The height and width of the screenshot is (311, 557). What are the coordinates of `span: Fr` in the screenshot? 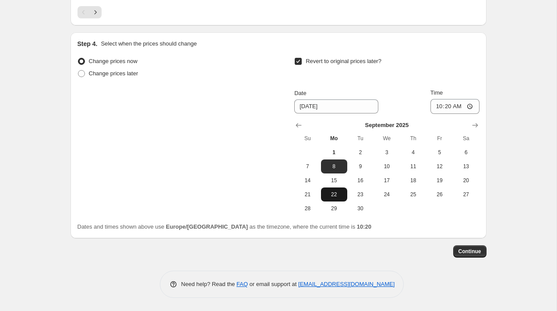 It's located at (439, 138).